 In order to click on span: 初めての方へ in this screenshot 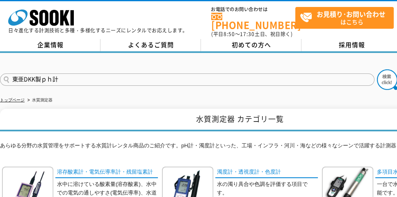, I will do `click(251, 45)`.